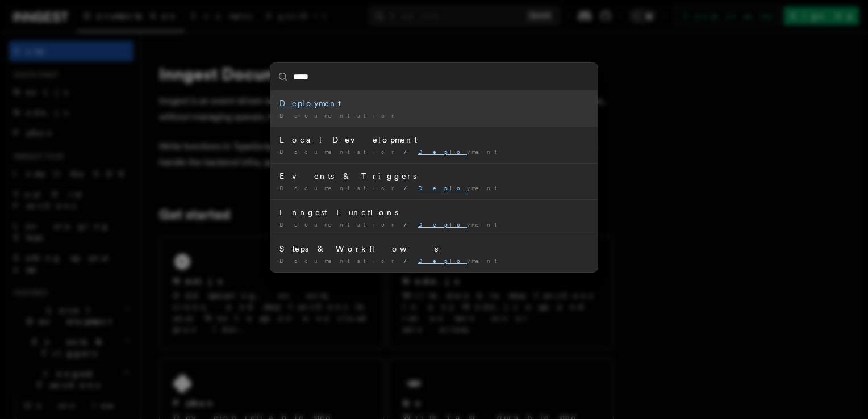 The height and width of the screenshot is (419, 868). What do you see at coordinates (434, 176) in the screenshot?
I see `div: Events & Triggers` at bounding box center [434, 176].